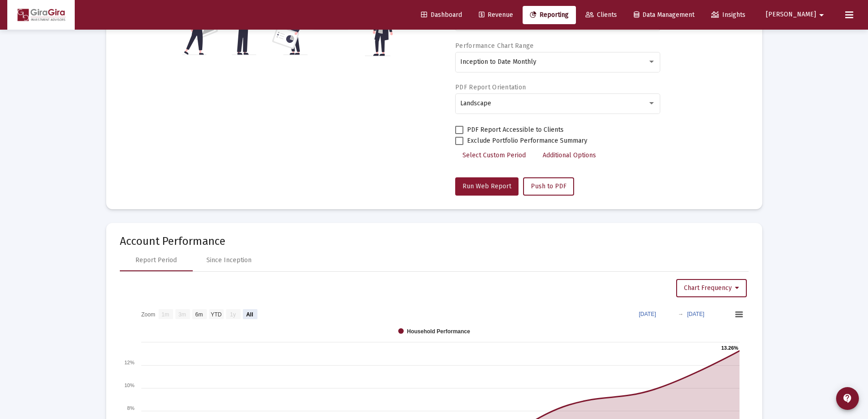 The width and height of the screenshot is (868, 419). I want to click on a: Data Management, so click(664, 15).